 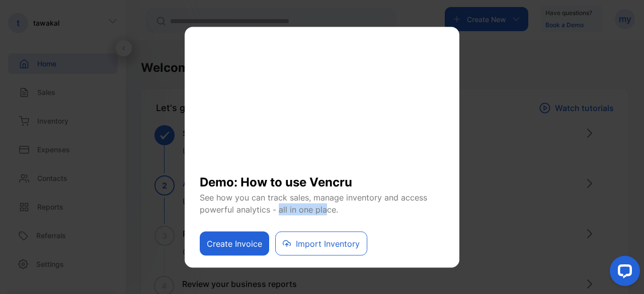 What do you see at coordinates (235, 243) in the screenshot?
I see `button: Create Invoice` at bounding box center [235, 243].